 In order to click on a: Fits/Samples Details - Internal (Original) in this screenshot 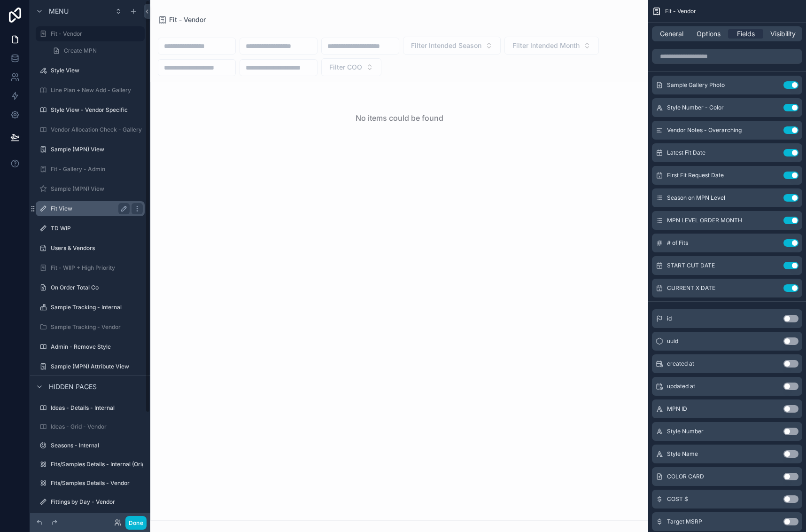, I will do `click(90, 464)`.